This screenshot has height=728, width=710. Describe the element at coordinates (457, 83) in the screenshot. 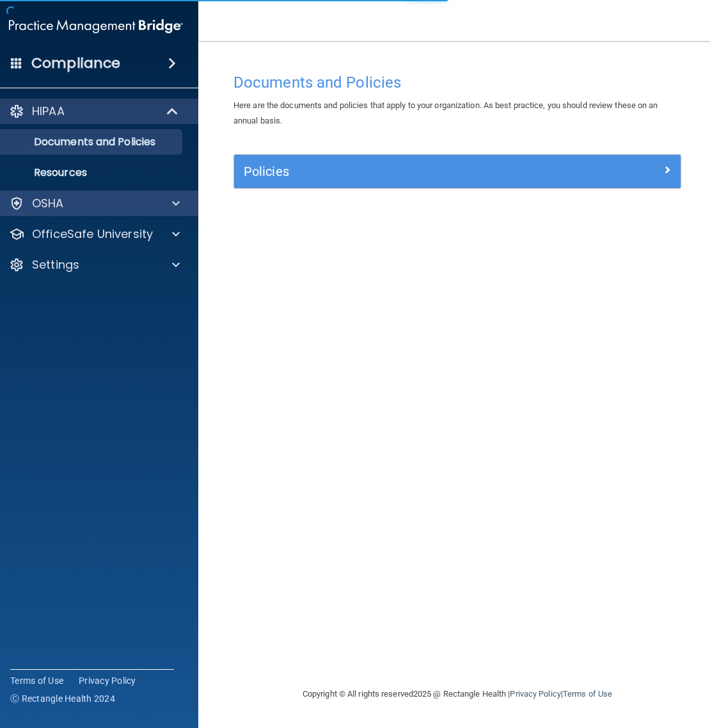

I see `h4: Documents and Policies` at that location.